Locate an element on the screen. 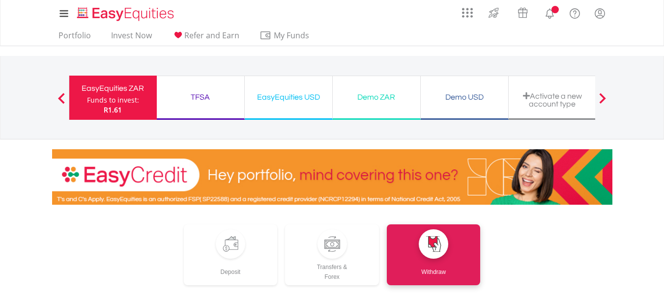 Image resolution: width=664 pixels, height=298 pixels. a: Invest Now is located at coordinates (131, 38).